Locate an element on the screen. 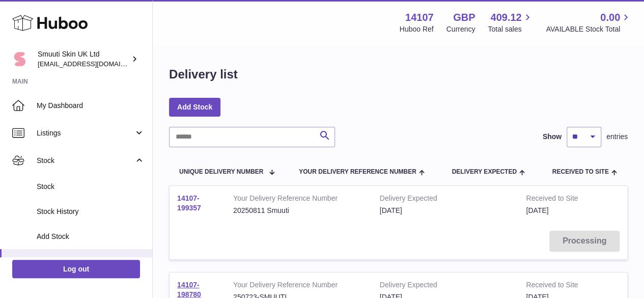  span: Unique Delivery Number is located at coordinates (221, 171).